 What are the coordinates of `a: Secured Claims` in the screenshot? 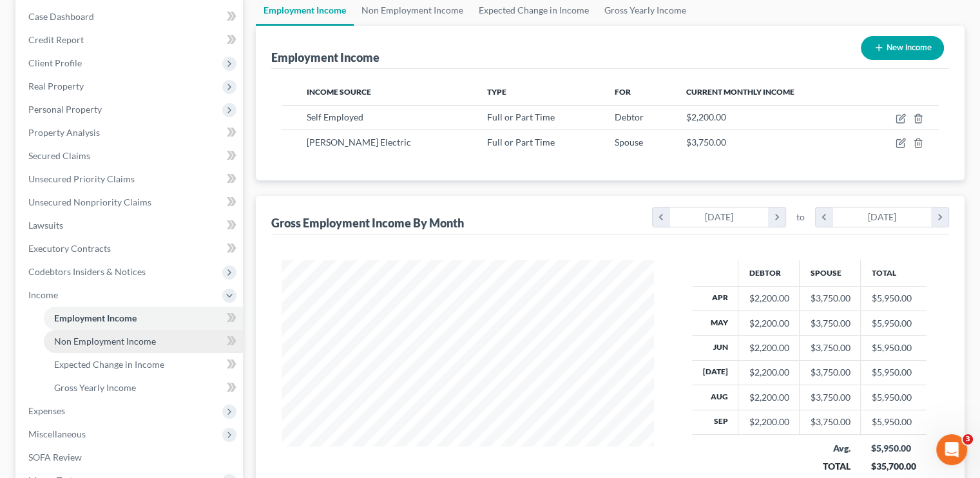 It's located at (130, 156).